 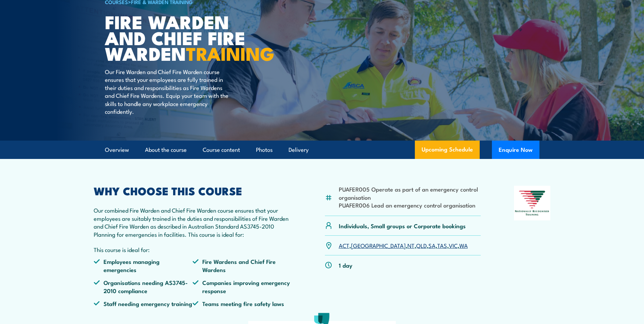 I want to click on li: PUAFER006 Lead an emergency control organisation, so click(x=410, y=204).